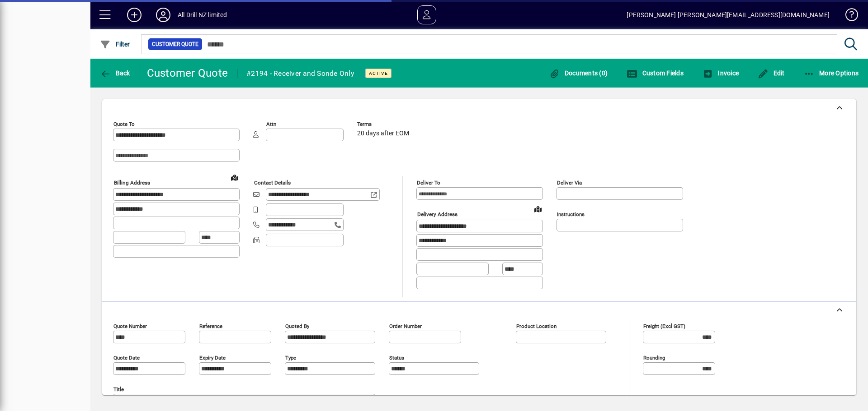  What do you see at coordinates (213, 358) in the screenshot?
I see `mat-label: Expiry date` at bounding box center [213, 358].